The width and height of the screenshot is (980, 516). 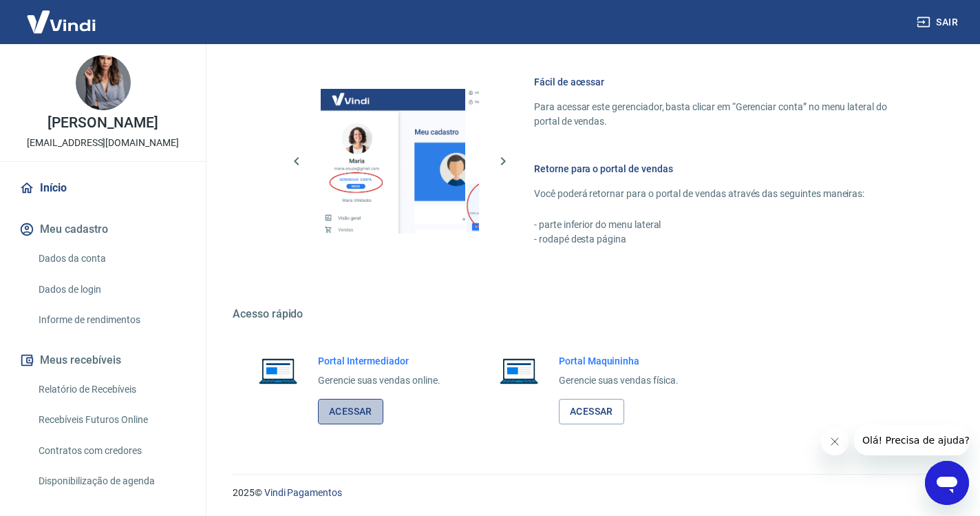 What do you see at coordinates (111, 480) in the screenshot?
I see `a: Disponibilização de agenda` at bounding box center [111, 480].